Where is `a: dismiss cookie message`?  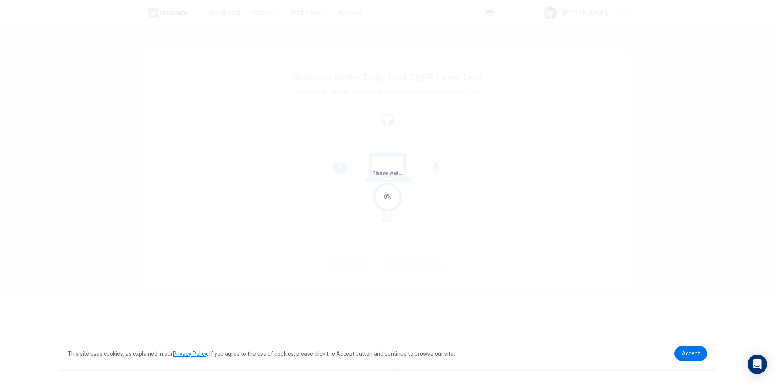 a: dismiss cookie message is located at coordinates (691, 353).